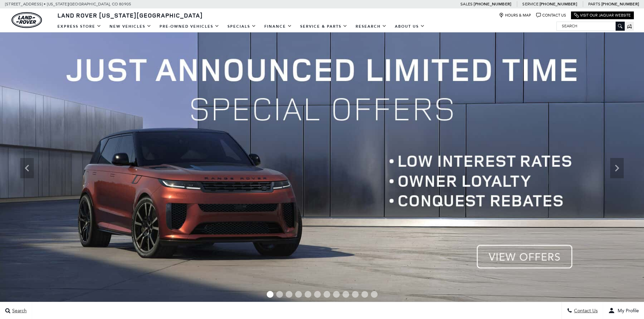  I want to click on span: Go to slide 5, so click(308, 295).